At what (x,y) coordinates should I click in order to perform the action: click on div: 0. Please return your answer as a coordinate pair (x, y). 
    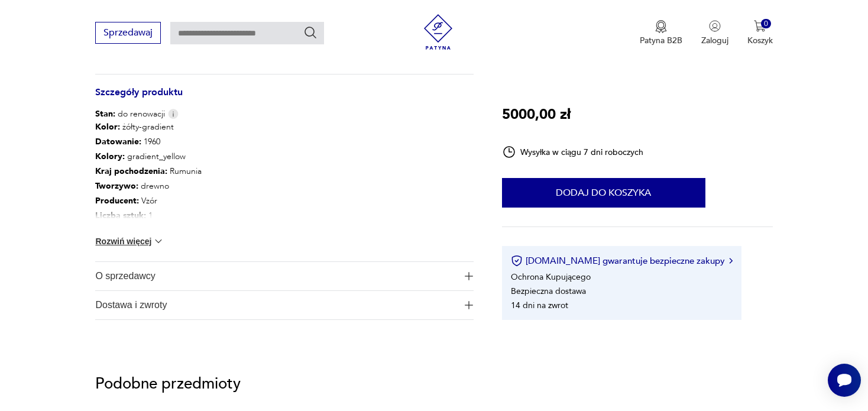
    Looking at the image, I should click on (765, 24).